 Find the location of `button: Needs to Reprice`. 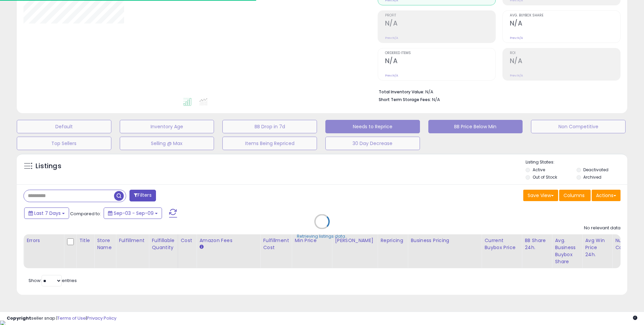

button: Needs to Reprice is located at coordinates (373, 126).